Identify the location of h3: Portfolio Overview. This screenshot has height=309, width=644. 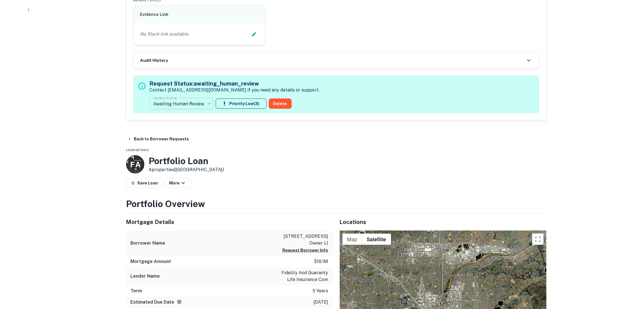
(336, 204).